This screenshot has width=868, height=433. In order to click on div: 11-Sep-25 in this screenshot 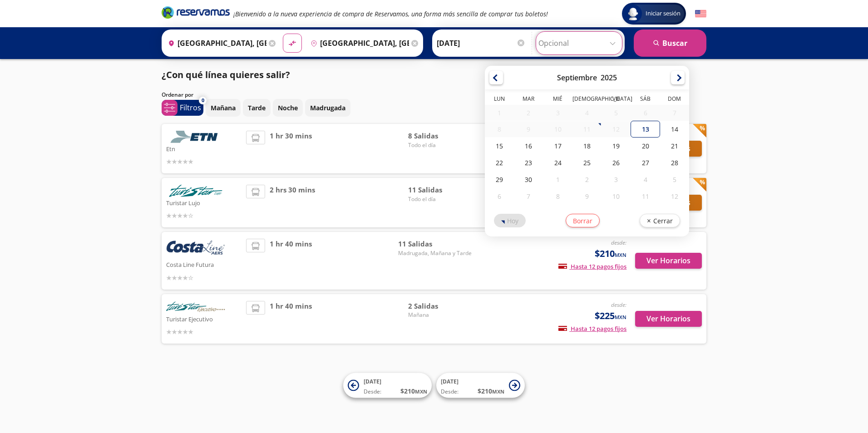, I will do `click(586, 129)`.